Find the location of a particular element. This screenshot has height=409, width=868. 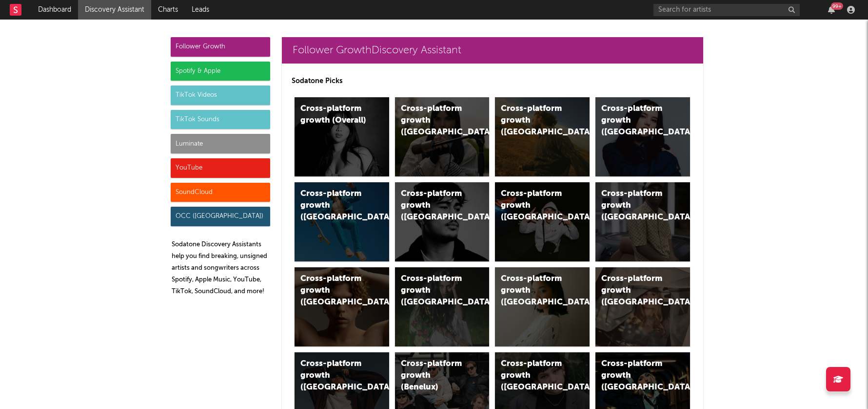

a: Follower GrowthDiscovery Assistant is located at coordinates (493, 50).